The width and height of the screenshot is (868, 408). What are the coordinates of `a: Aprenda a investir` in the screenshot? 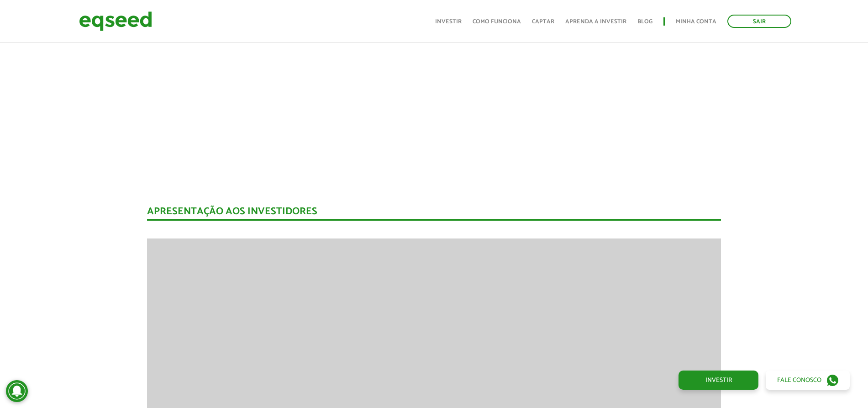 It's located at (596, 22).